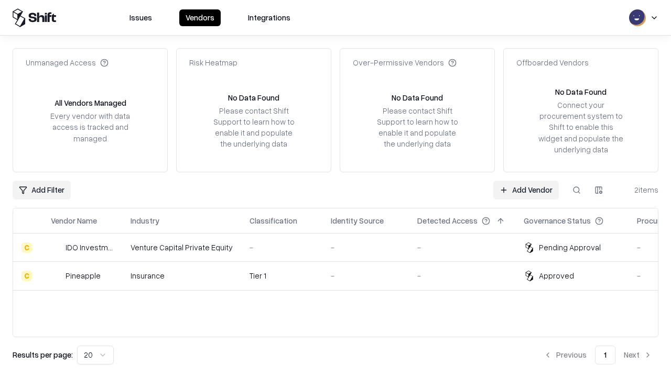 Image resolution: width=671 pixels, height=377 pixels. Describe the element at coordinates (273, 221) in the screenshot. I see `div: Classification` at that location.